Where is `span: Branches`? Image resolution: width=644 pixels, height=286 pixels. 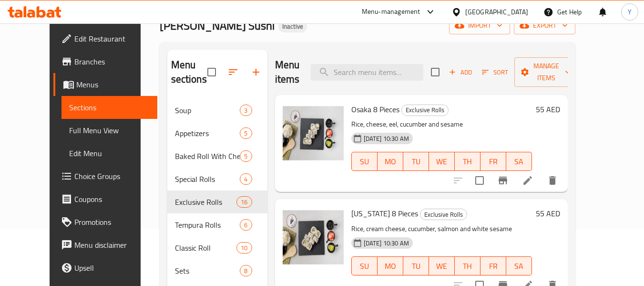
span: Branches is located at coordinates (112, 61).